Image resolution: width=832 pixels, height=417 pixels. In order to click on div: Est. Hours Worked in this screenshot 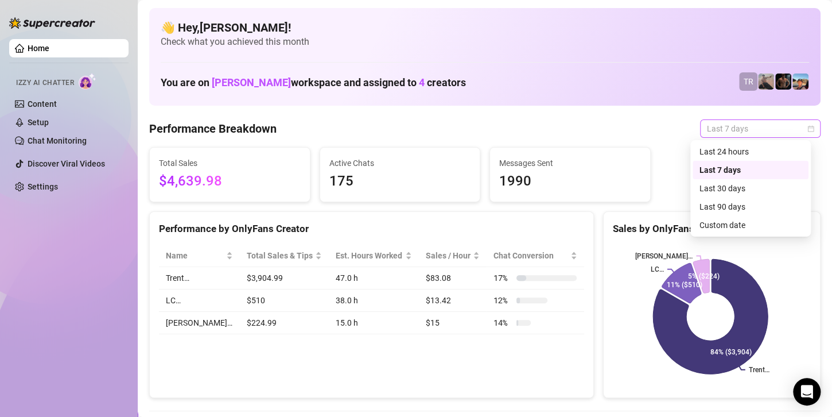, I will do `click(369, 255)`.